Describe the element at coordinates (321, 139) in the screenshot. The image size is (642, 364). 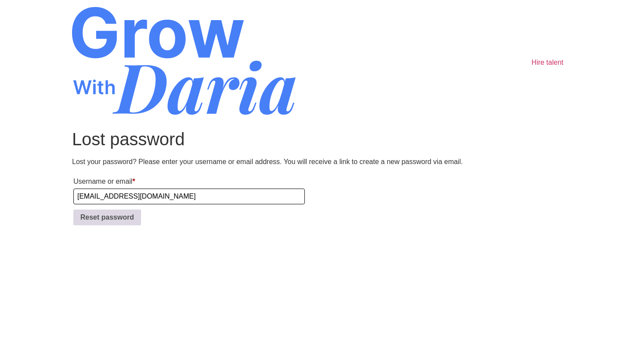
I see `h1: Lost password` at that location.